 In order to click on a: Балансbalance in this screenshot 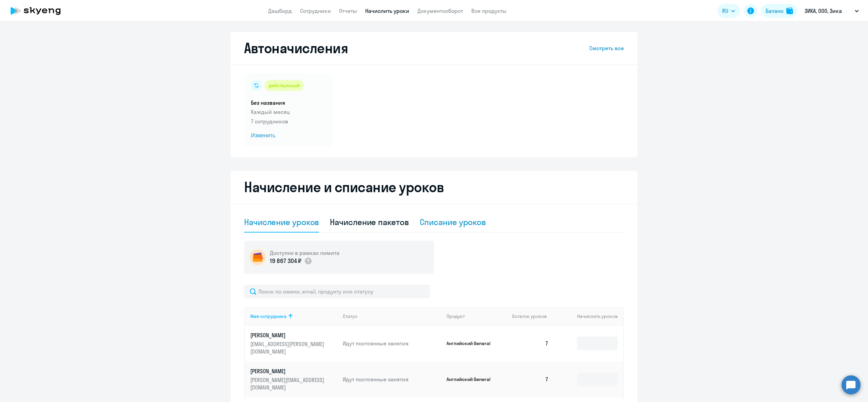, I will do `click(779, 11)`.